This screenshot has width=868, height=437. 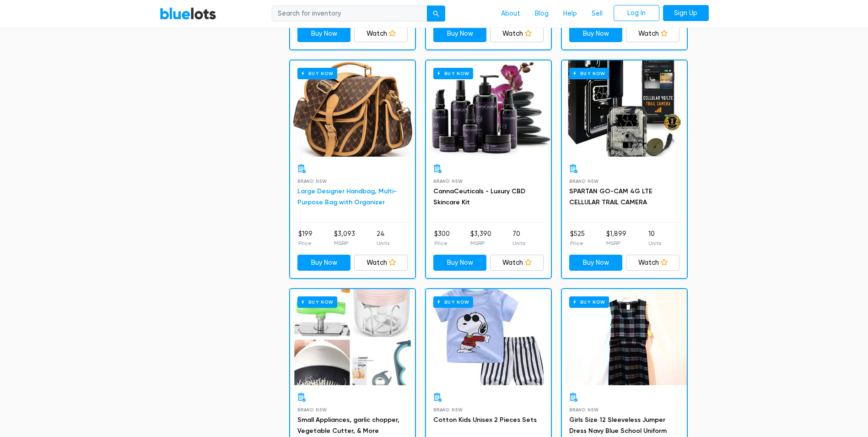 I want to click on a: Small Appliances, garlic chopper, Vegetable Cutter, & More, so click(x=348, y=425).